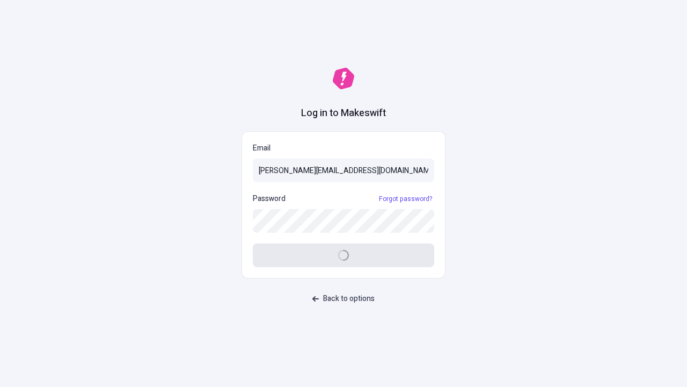  I want to click on p: Password, so click(269, 199).